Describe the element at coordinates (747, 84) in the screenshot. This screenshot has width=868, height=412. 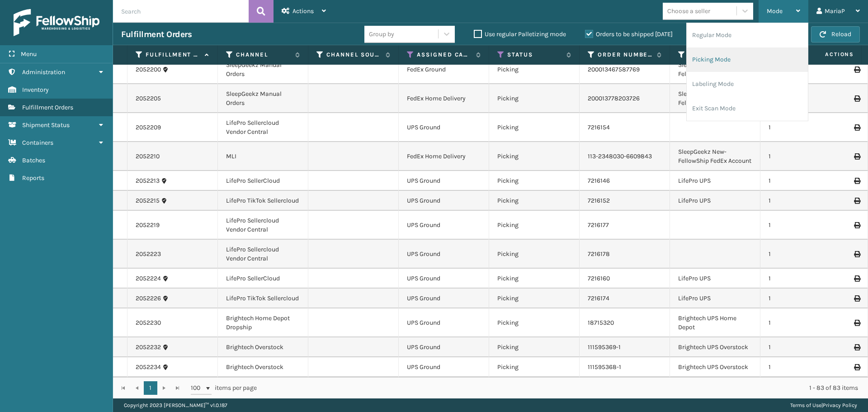
I see `li: Labeling Mode` at that location.